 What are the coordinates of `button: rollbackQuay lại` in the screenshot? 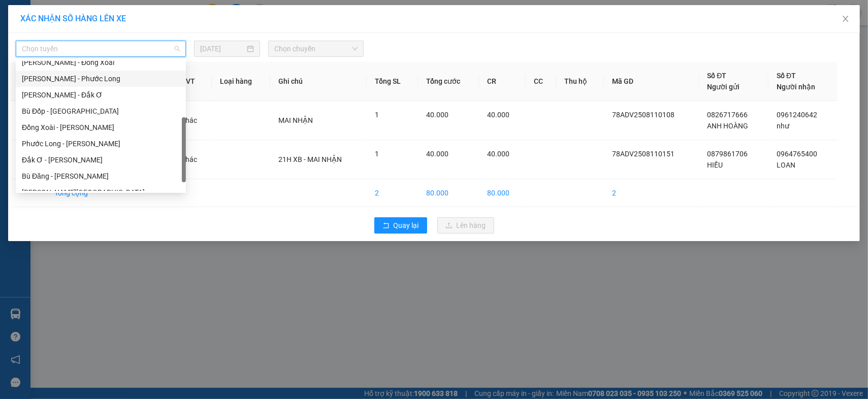 It's located at (401, 226).